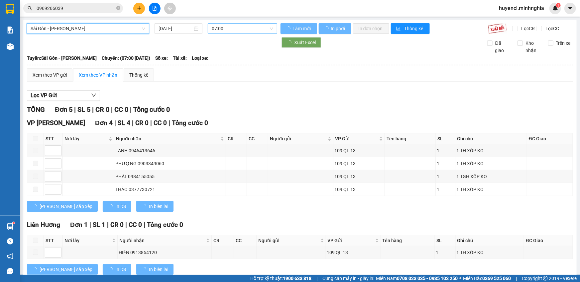 Image resolution: width=580 pixels, height=282 pixels. Describe the element at coordinates (533, 47) in the screenshot. I see `span: Kho nhận` at that location.